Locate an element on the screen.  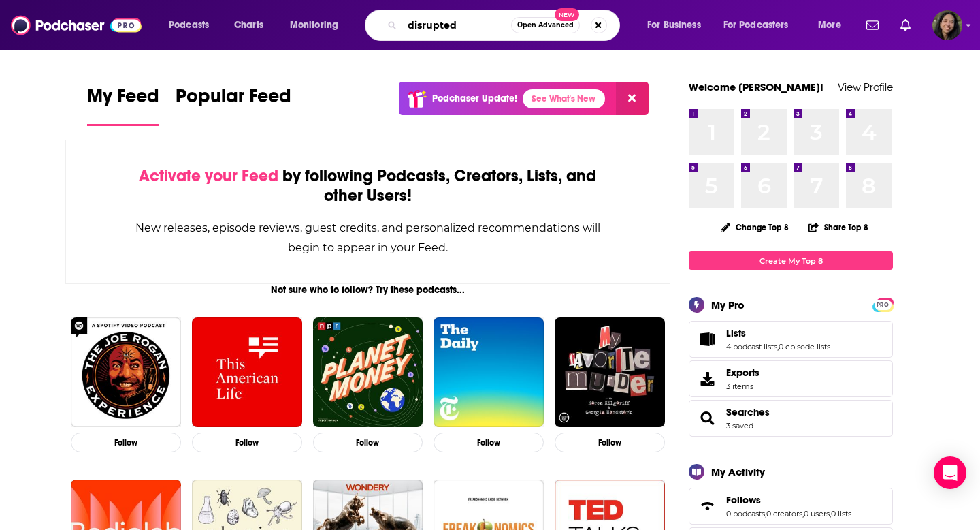
a: Popular Feed is located at coordinates (233, 105).